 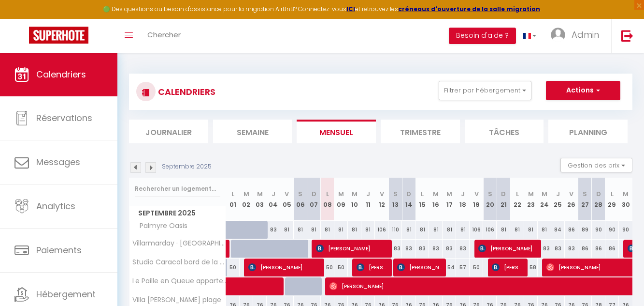 I want to click on th: 19, so click(x=476, y=199).